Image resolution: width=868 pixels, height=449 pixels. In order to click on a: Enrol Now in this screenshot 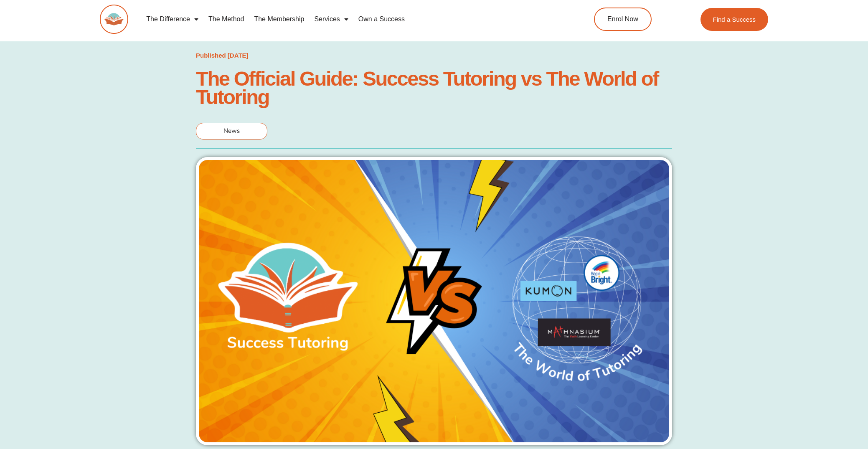, I will do `click(623, 19)`.